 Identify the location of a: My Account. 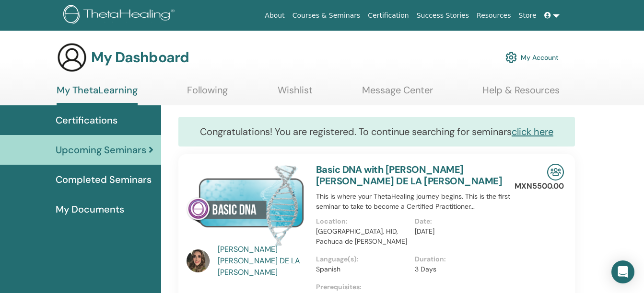
(532, 57).